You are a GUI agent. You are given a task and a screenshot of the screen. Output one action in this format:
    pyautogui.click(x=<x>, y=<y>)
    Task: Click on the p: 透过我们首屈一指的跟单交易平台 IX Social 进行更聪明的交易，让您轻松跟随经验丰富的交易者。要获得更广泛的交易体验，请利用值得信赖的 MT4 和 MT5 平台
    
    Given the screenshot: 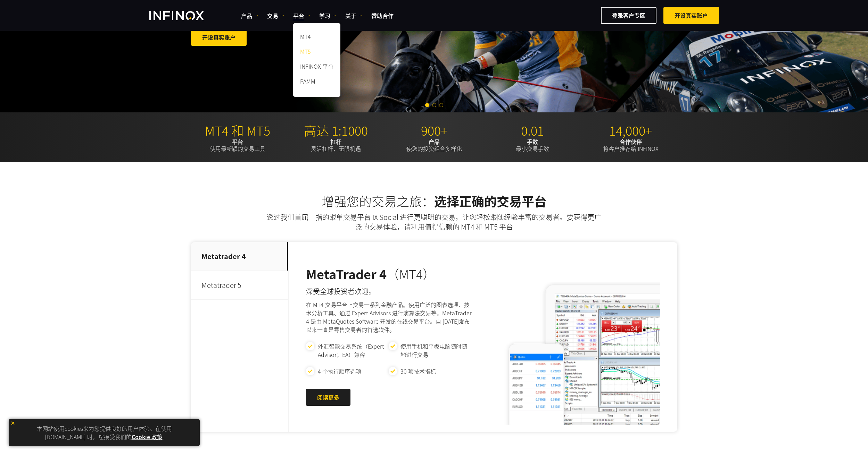 What is the action you would take?
    pyautogui.click(x=434, y=222)
    